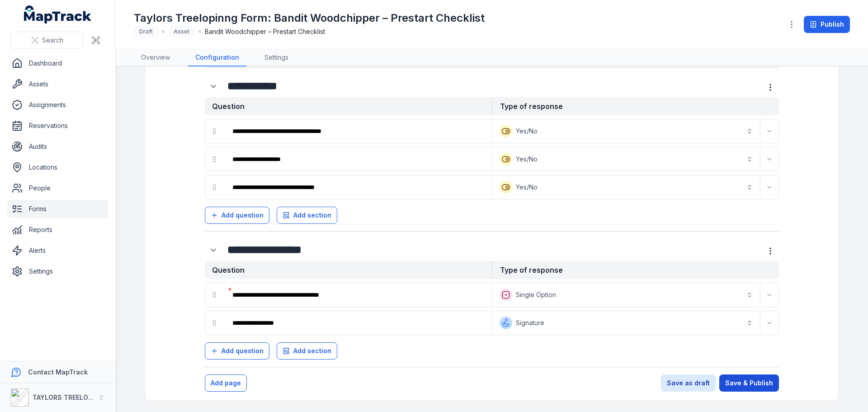  What do you see at coordinates (357, 323) in the screenshot?
I see `div: :rf3:-form-item-label` at bounding box center [357, 323].